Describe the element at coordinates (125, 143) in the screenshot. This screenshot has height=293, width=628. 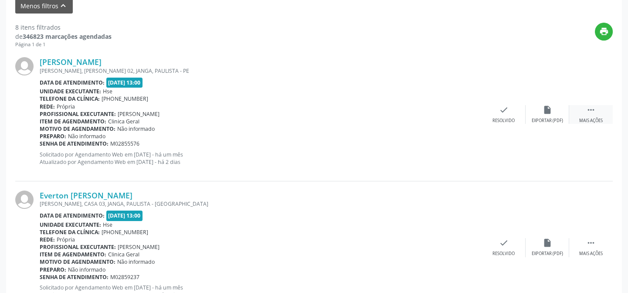
I see `span: M02855576` at that location.